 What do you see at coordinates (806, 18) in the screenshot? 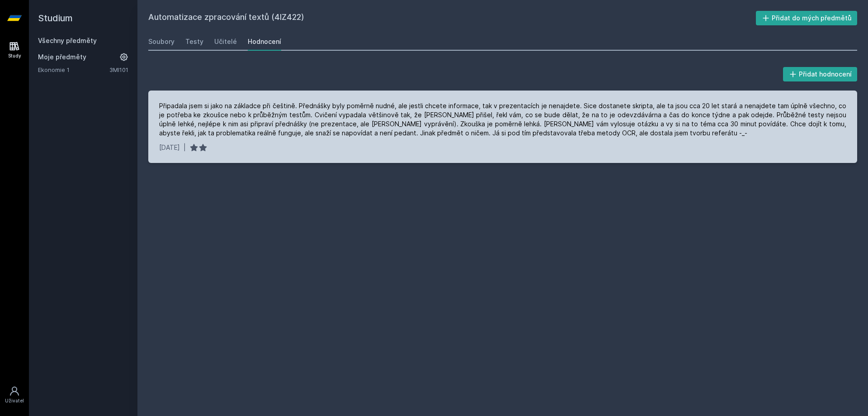
I see `button: Přidat do mých předmětů` at bounding box center [806, 18].